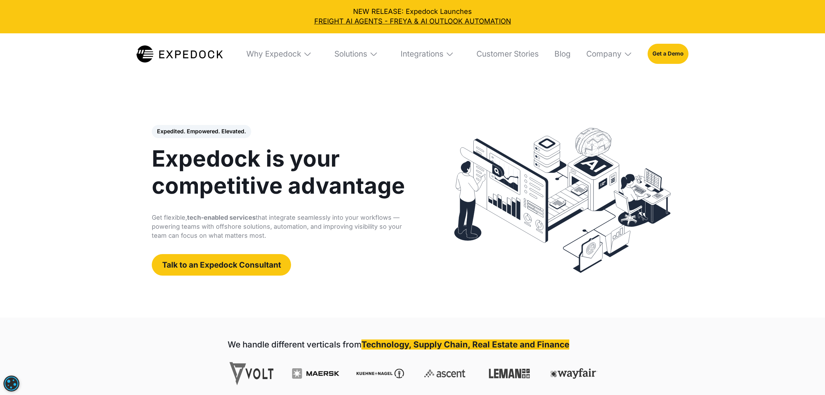 The width and height of the screenshot is (825, 395). What do you see at coordinates (222, 265) in the screenshot?
I see `a: Talk to an Expedock Consultant` at bounding box center [222, 265].